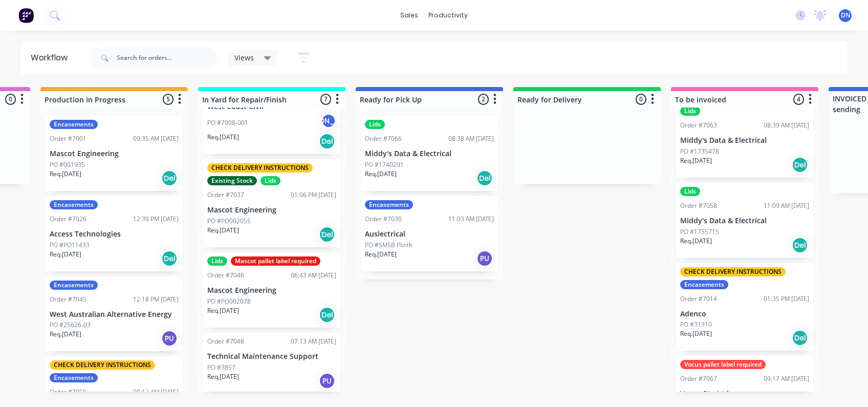 This screenshot has height=407, width=868. What do you see at coordinates (429, 234) in the screenshot?
I see `p: Auslectrical` at bounding box center [429, 234].